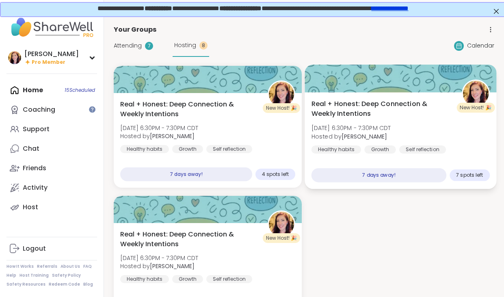 The height and width of the screenshot is (297, 504). Describe the element at coordinates (185, 45) in the screenshot. I see `span: Hosting` at that location.